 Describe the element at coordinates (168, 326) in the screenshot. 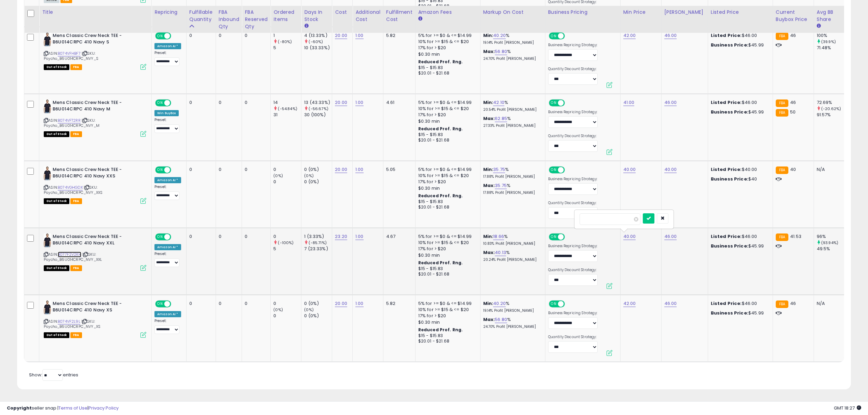

I see `div: Preset:` at that location.